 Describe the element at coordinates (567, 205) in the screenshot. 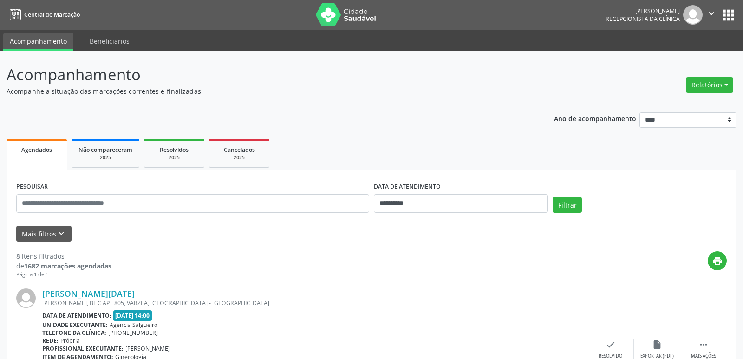

I see `button: Filtrar` at that location.